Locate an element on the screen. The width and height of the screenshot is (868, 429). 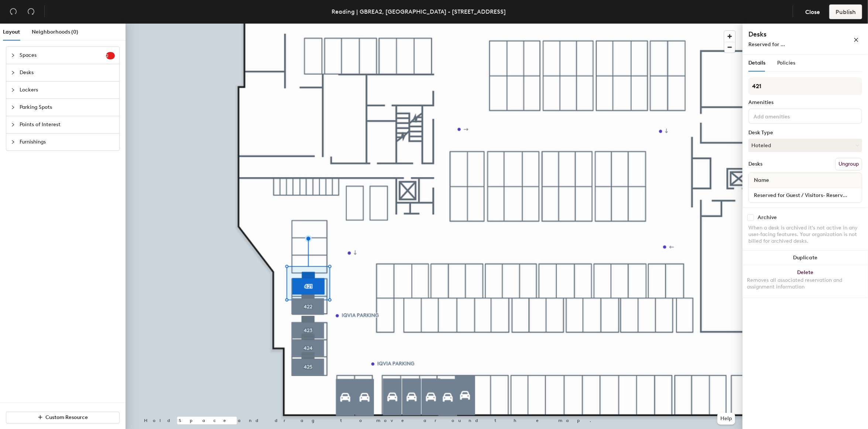
span: Desks is located at coordinates (67, 73).